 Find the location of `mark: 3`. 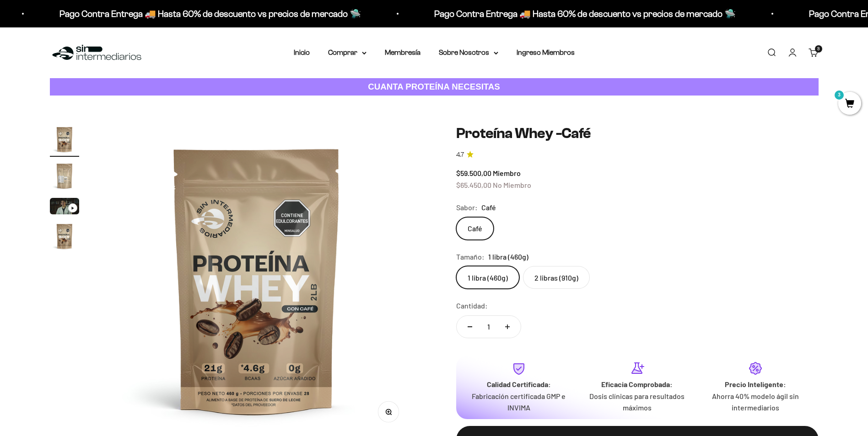

mark: 3 is located at coordinates (839, 95).